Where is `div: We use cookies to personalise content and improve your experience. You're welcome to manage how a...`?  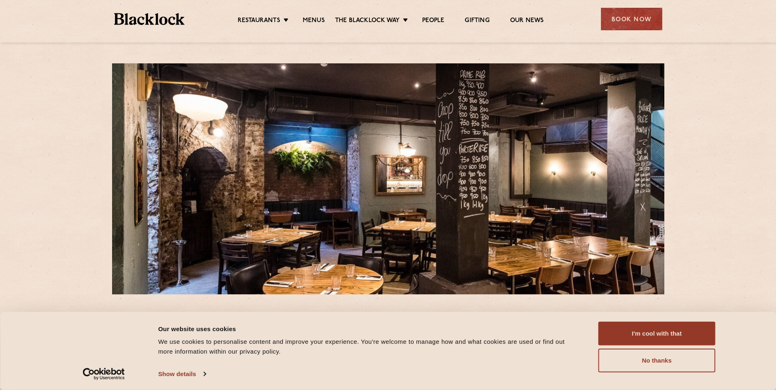 div: We use cookies to personalise content and improve your experience. You're welcome to manage how a... is located at coordinates (369, 347).